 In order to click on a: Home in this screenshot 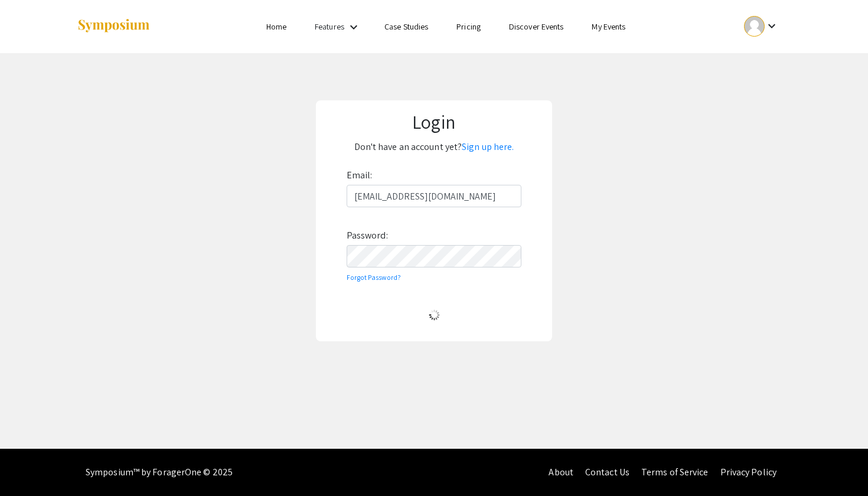, I will do `click(276, 26)`.